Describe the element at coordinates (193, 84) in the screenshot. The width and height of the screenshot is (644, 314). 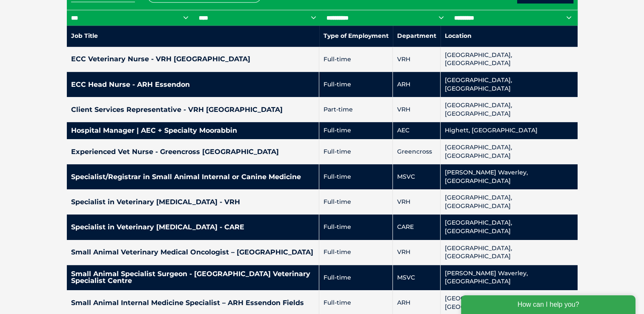
I see `h4: ECC Head Nurse - ARH Essendon` at that location.